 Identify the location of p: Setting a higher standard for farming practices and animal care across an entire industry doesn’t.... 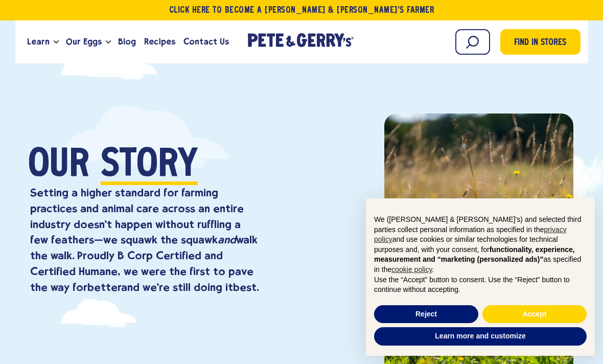
(145, 240).